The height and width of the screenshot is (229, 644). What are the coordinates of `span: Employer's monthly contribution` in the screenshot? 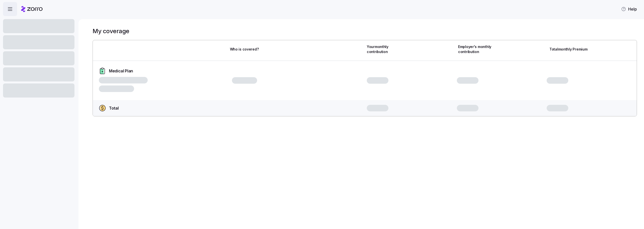 It's located at (479, 50).